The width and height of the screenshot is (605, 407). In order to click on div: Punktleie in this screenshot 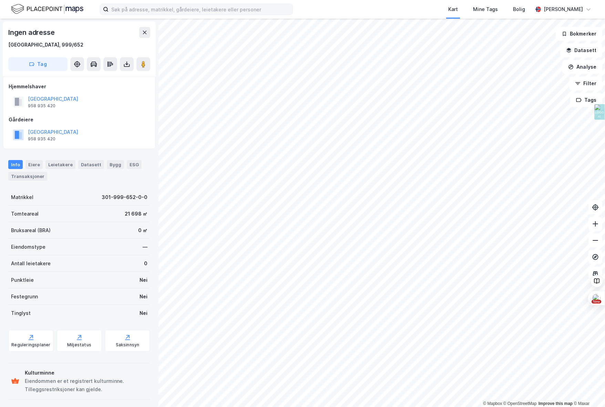, I will do `click(22, 280)`.